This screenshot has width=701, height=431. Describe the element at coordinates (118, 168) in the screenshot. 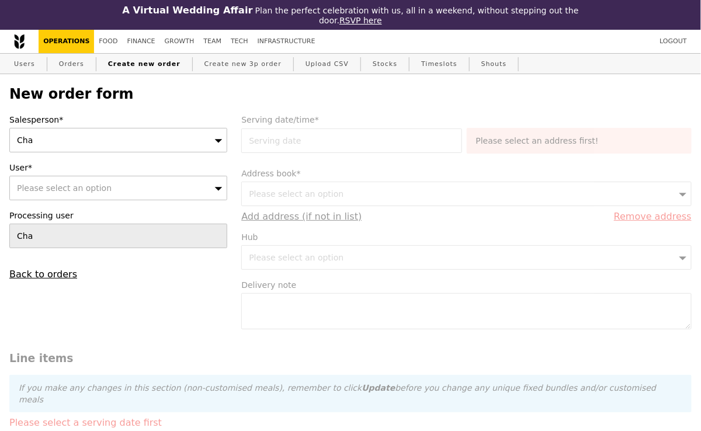

I see `label: User*` at that location.